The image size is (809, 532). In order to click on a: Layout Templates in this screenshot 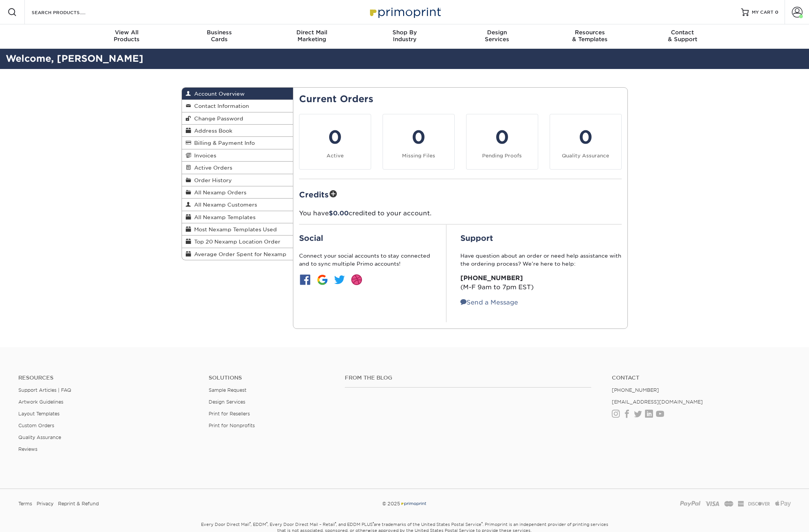, I will do `click(39, 413)`.